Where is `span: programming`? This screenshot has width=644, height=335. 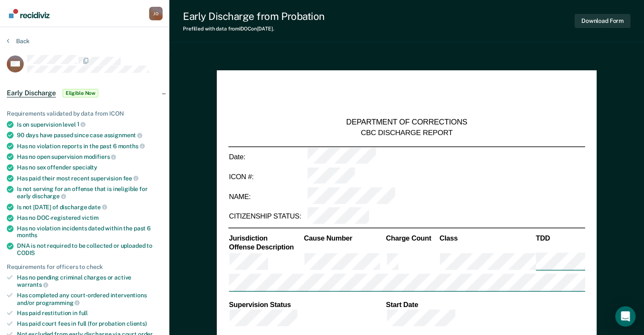 span: programming is located at coordinates (57, 303).